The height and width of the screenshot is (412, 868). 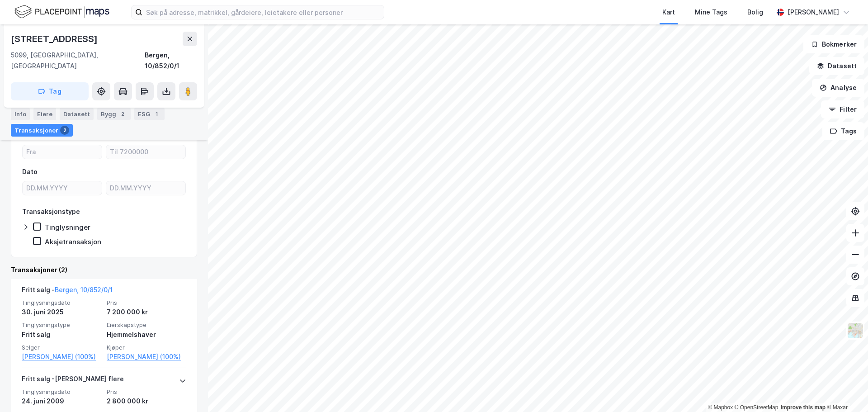 I want to click on div: 2 800 000 kr, so click(x=147, y=401).